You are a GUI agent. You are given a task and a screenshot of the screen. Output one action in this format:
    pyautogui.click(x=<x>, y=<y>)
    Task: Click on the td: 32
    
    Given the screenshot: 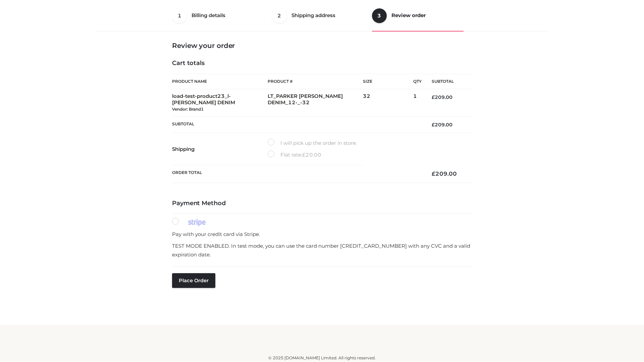 What is the action you would take?
    pyautogui.click(x=388, y=102)
    